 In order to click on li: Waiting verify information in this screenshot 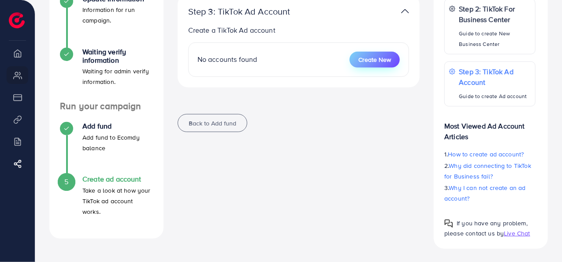, I will do `click(106, 74)`.